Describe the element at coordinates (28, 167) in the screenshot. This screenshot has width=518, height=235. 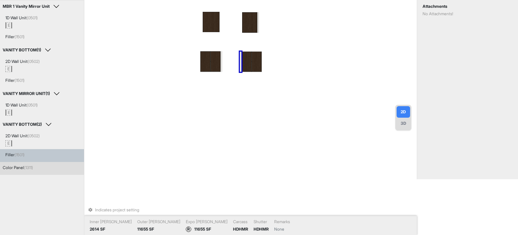
I see `span: (1311)` at that location.